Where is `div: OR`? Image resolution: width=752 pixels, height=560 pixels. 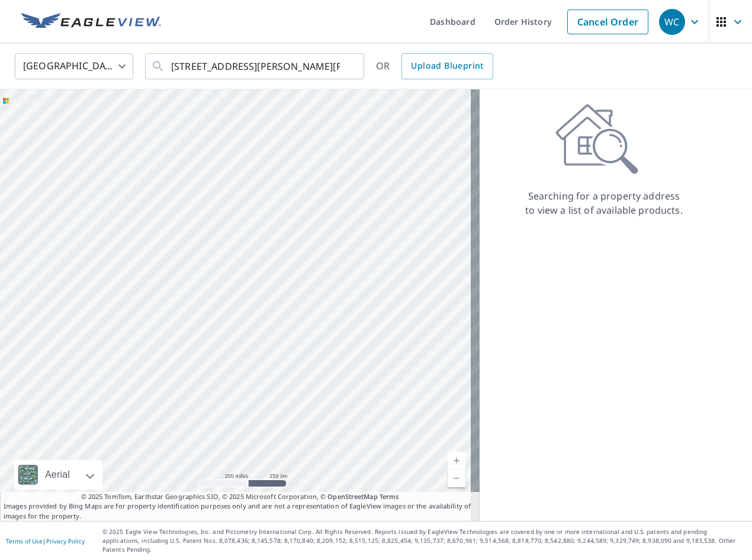
div: OR is located at coordinates (434, 66).